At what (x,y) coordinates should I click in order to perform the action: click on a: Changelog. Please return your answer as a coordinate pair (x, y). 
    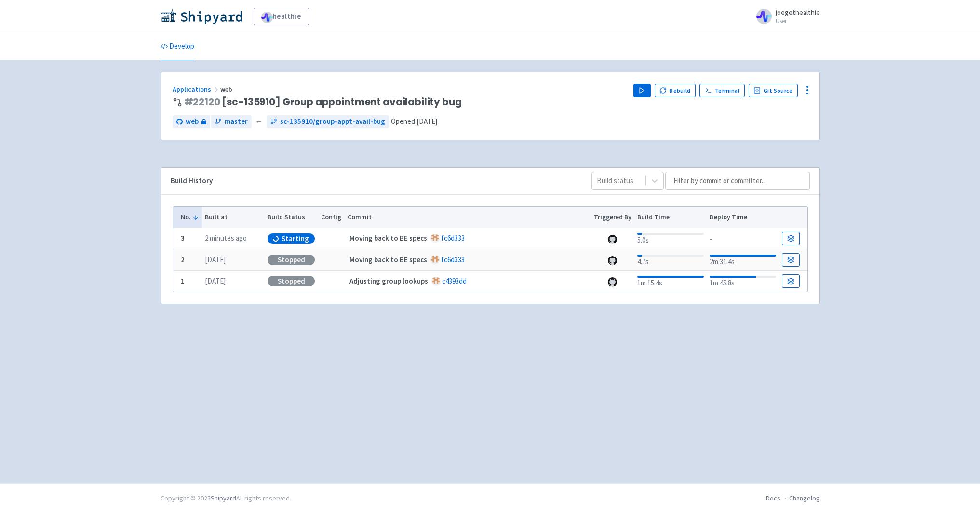
    Looking at the image, I should click on (804, 498).